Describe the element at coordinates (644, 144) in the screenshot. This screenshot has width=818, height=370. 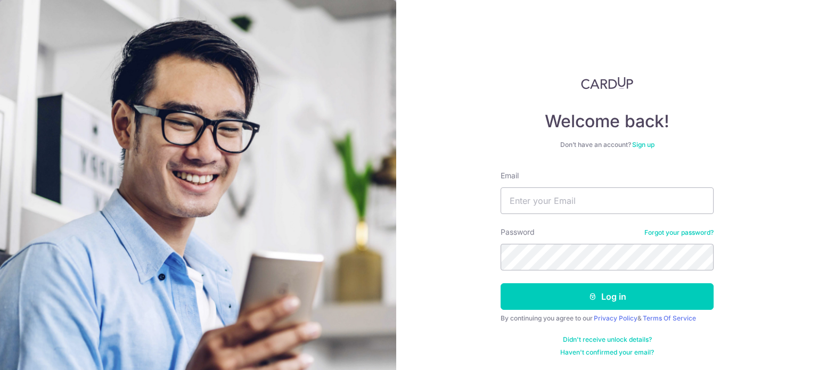
I see `a: Sign up` at that location.